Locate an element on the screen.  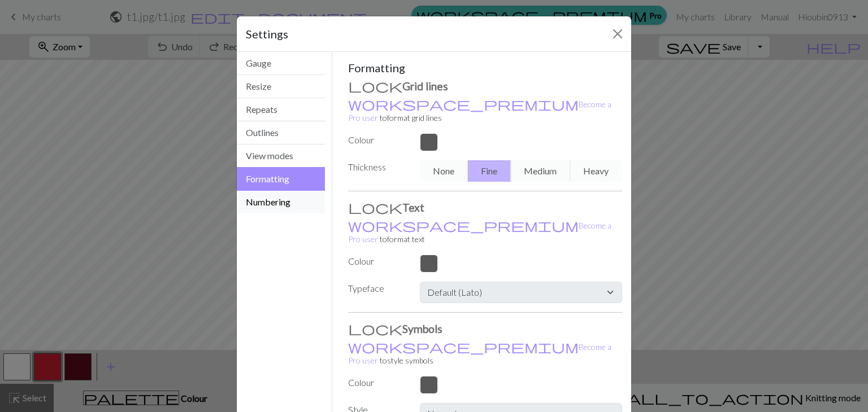
h3: Grid lines is located at coordinates (485, 86).